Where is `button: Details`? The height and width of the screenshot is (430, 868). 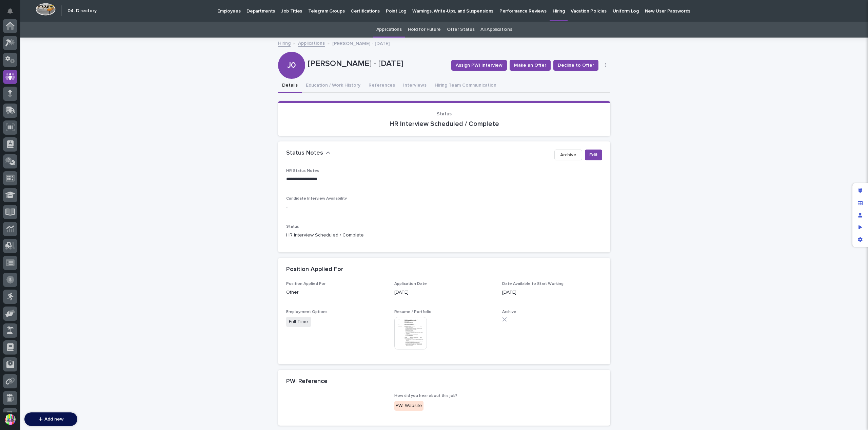
button: Details is located at coordinates (290, 86).